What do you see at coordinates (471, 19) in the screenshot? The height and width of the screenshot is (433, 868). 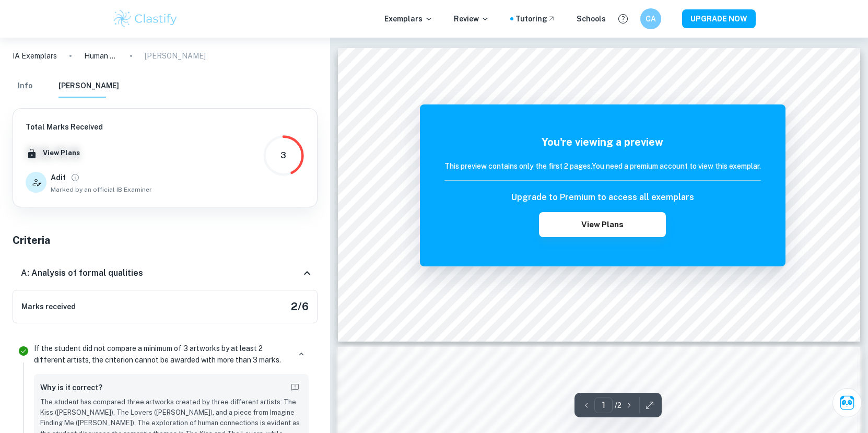 I see `p: Review` at bounding box center [471, 19].